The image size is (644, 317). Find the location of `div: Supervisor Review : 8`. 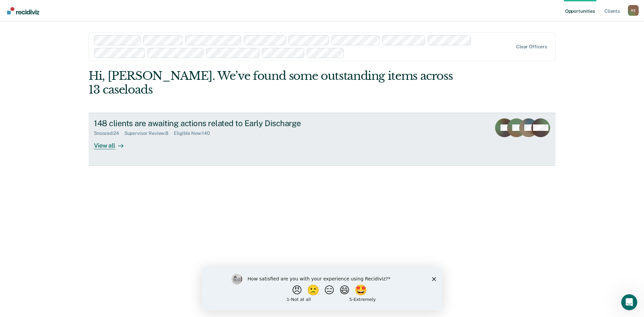

div: Supervisor Review : 8 is located at coordinates (149, 133).